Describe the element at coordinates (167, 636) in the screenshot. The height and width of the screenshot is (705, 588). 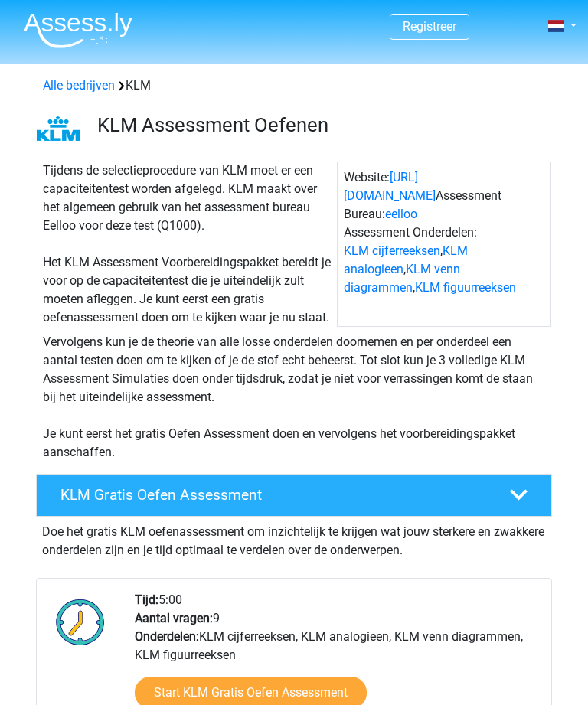
I see `b: Onderdelen:` at that location.